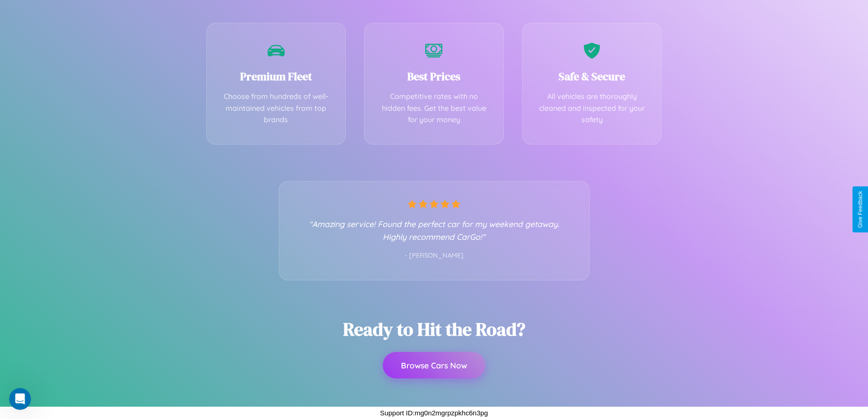 Image resolution: width=868 pixels, height=419 pixels. I want to click on h3: Safe & Secure, so click(592, 76).